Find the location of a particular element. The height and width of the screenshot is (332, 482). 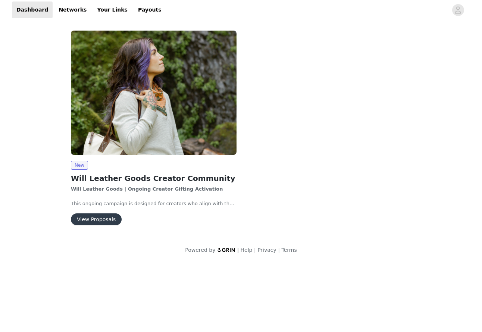

a: View Proposals is located at coordinates (96, 220).